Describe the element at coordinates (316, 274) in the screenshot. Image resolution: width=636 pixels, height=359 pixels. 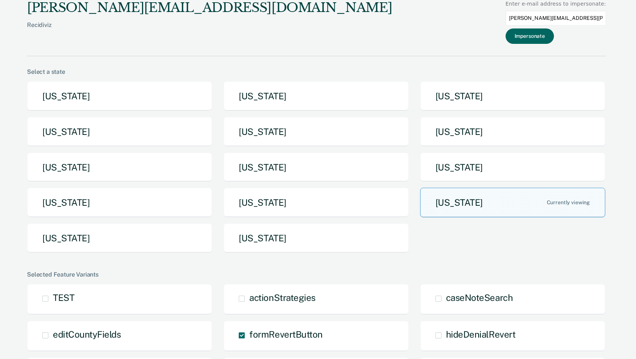
I see `div: Selected Feature Variants` at that location.